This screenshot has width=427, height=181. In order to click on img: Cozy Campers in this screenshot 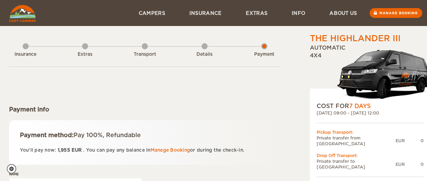, I will do `click(22, 14)`.